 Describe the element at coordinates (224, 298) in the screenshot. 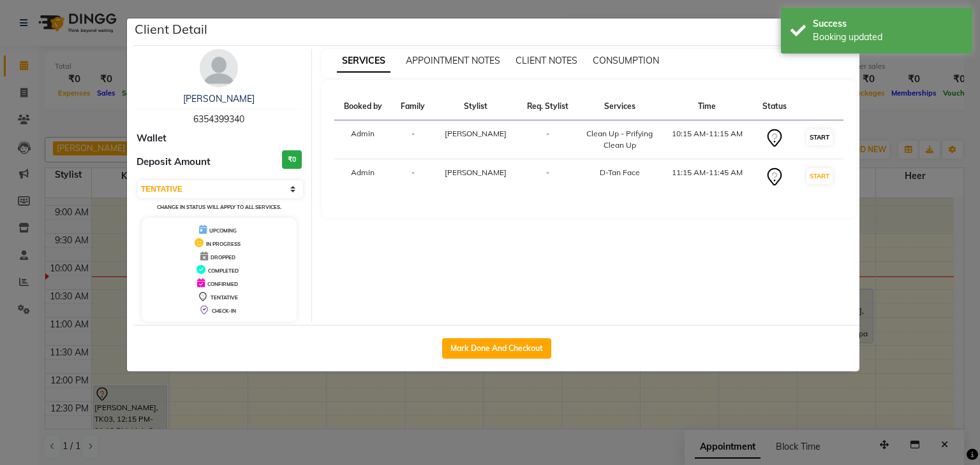

I see `span: TENTATIVE` at that location.